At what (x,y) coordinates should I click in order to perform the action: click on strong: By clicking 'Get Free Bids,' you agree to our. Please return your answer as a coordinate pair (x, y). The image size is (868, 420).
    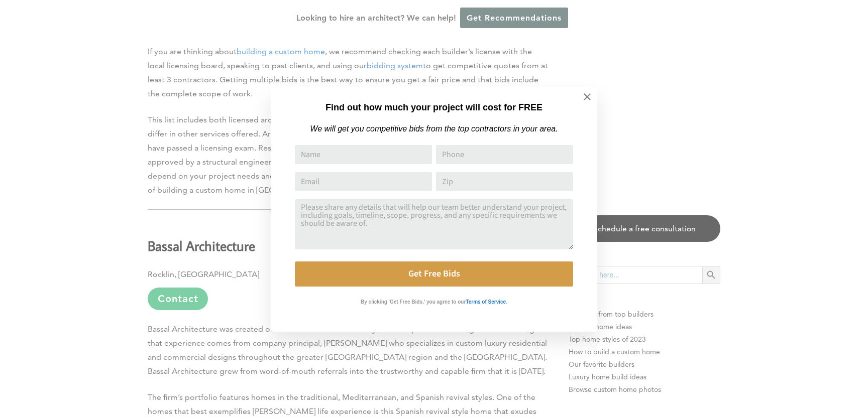
    Looking at the image, I should click on (413, 301).